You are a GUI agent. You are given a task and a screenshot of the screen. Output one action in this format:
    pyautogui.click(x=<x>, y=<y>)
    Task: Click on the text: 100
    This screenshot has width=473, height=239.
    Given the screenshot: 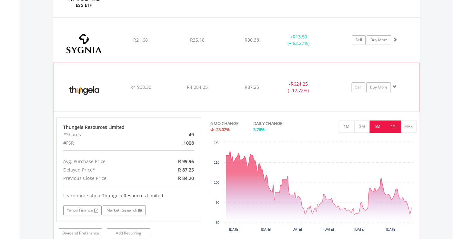 What is the action you would take?
    pyautogui.click(x=217, y=183)
    